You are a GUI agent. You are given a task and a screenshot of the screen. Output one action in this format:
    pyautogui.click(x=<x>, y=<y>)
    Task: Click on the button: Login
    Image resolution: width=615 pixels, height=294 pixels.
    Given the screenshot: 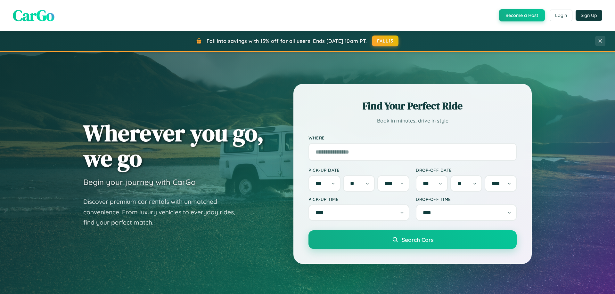 What is the action you would take?
    pyautogui.click(x=561, y=15)
    